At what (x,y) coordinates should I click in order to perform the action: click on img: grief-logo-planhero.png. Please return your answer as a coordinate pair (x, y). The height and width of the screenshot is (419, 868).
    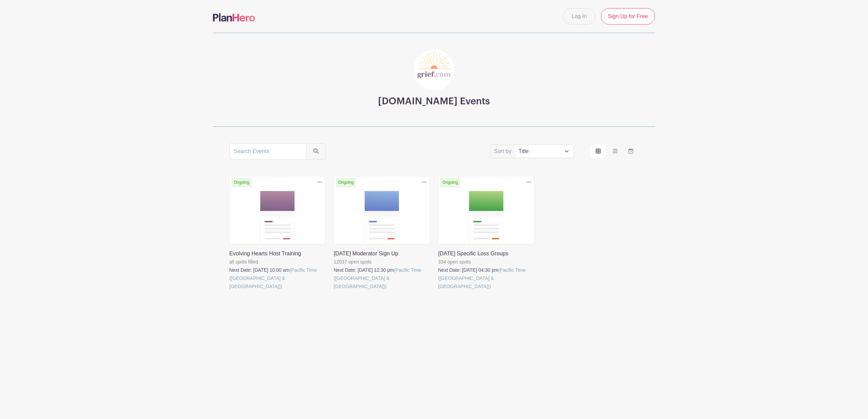
    Looking at the image, I should click on (434, 70).